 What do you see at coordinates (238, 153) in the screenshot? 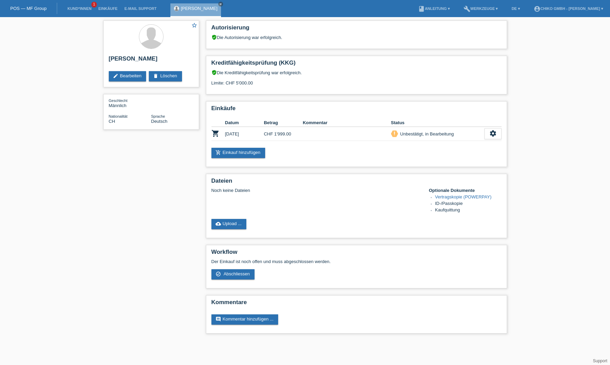
I see `a: add_shopping_cartEinkauf hinzufügen` at bounding box center [238, 153].